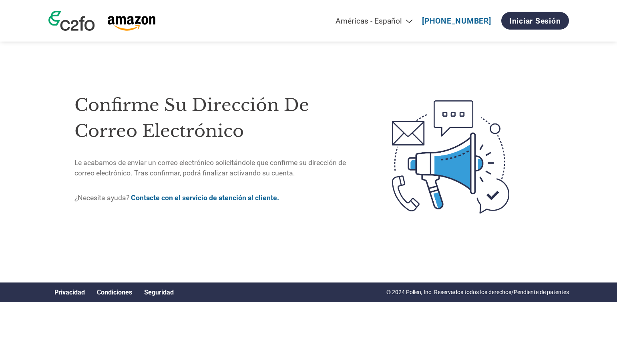  What do you see at coordinates (450, 157) in the screenshot?
I see `img: open-email` at bounding box center [450, 157].